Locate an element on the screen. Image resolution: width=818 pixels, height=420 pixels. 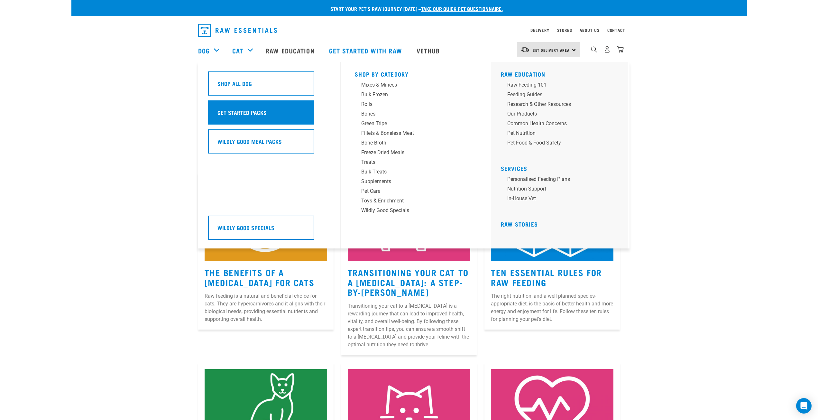
div: Pet Nutrition is located at coordinates (557, 133).